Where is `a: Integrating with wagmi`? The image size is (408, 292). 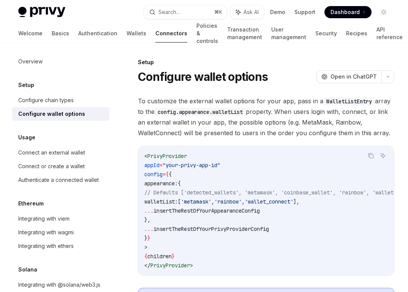
a: Integrating with wagmi is located at coordinates (61, 233).